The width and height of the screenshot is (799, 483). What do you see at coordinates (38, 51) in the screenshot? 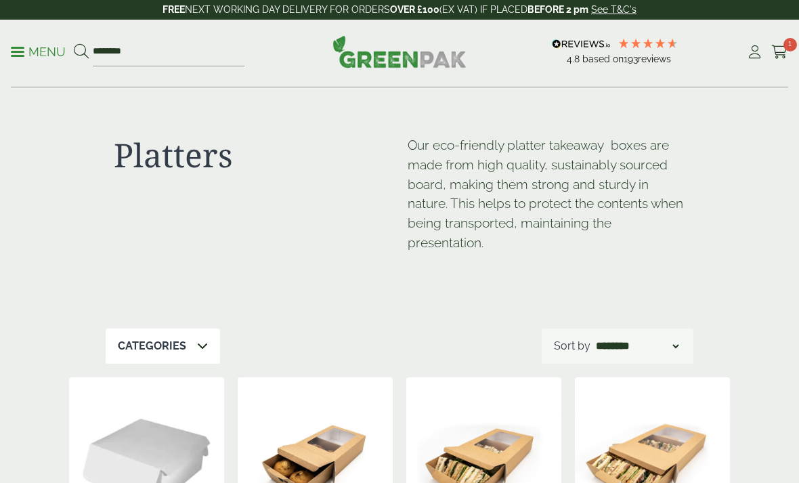
I see `a: Menu` at bounding box center [38, 51].